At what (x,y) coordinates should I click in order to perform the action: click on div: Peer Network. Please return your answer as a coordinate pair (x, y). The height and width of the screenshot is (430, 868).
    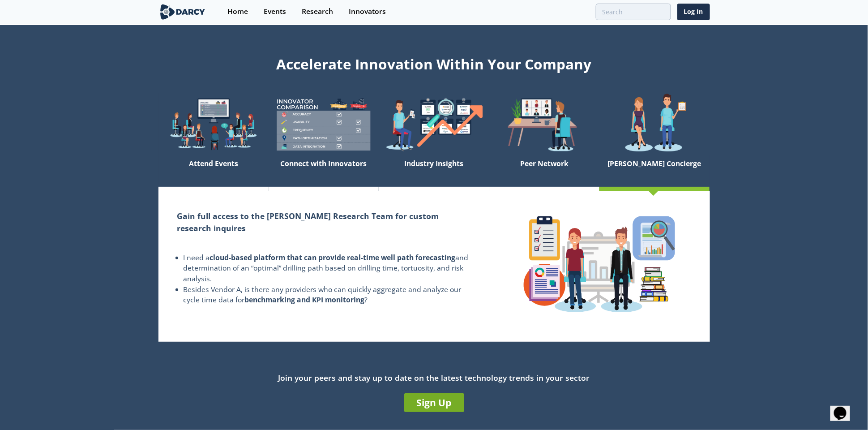
    Looking at the image, I should click on (544, 171).